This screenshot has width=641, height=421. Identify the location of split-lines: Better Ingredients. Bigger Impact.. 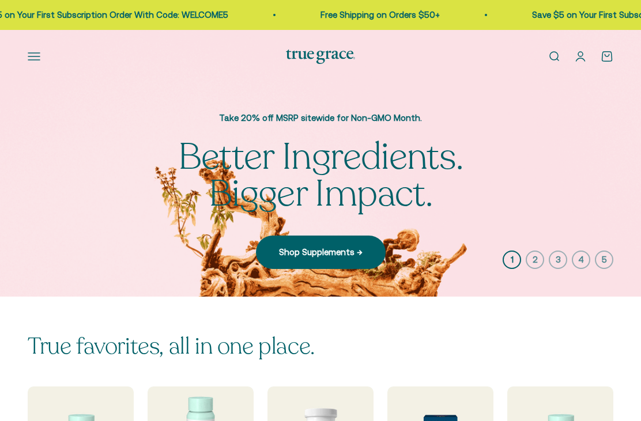
(320, 175).